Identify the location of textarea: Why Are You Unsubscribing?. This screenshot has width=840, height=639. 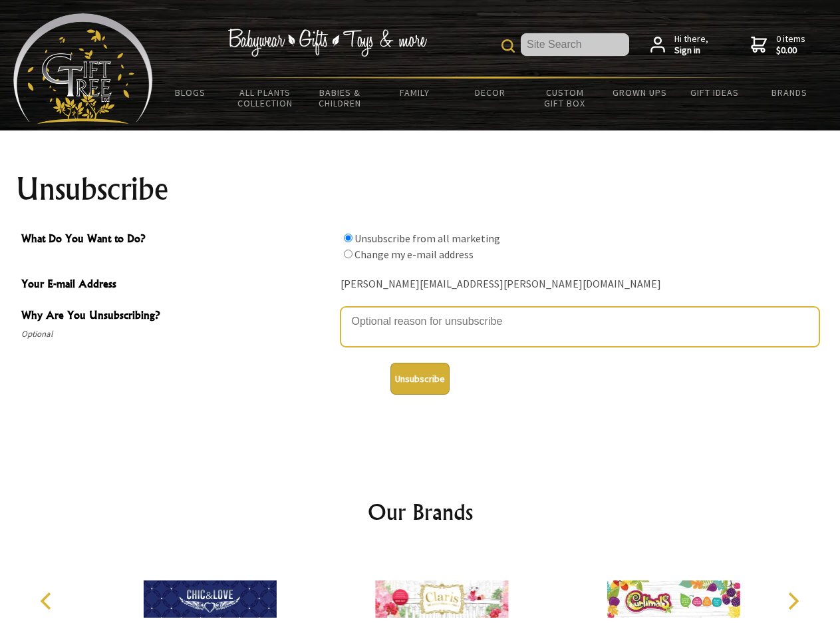
(580, 327).